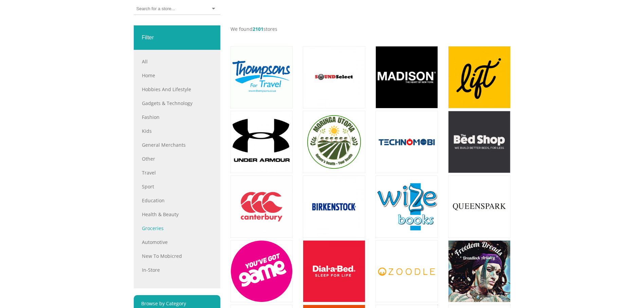  What do you see at coordinates (605, 20) in the screenshot?
I see `a: Help` at bounding box center [605, 20].